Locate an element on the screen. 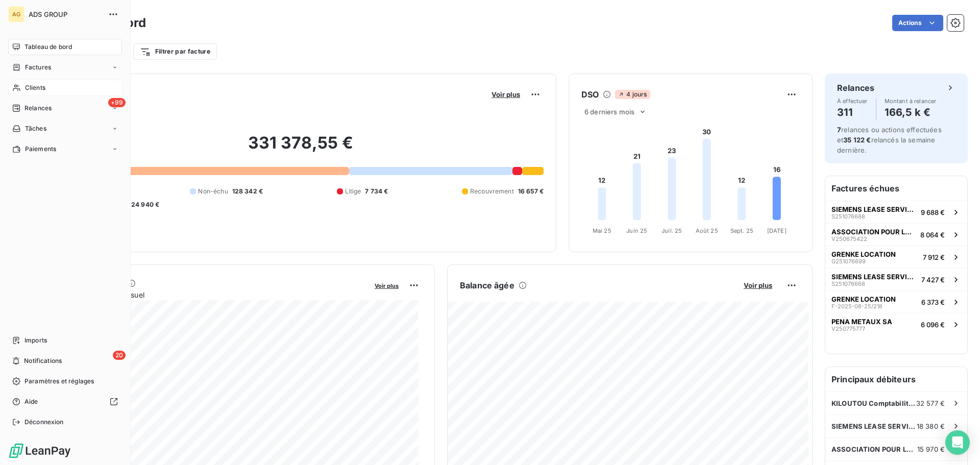 This screenshot has width=980, height=465. h6: DSO is located at coordinates (590, 95).